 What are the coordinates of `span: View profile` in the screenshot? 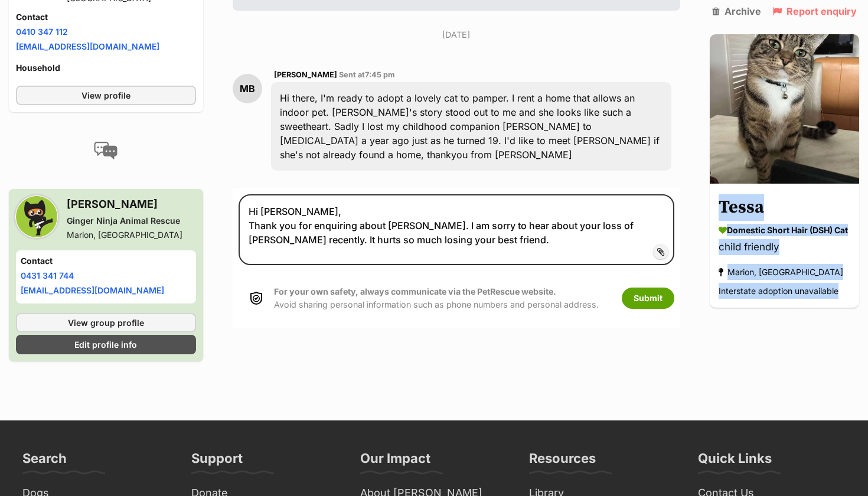 It's located at (106, 95).